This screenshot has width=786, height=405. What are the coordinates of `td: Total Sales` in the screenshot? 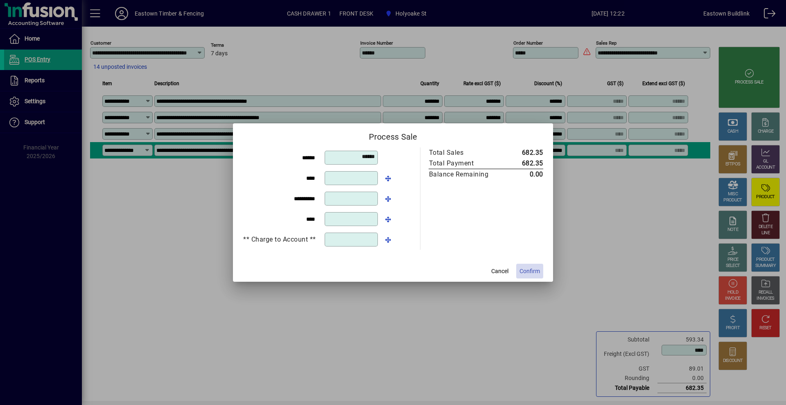 It's located at (467, 153).